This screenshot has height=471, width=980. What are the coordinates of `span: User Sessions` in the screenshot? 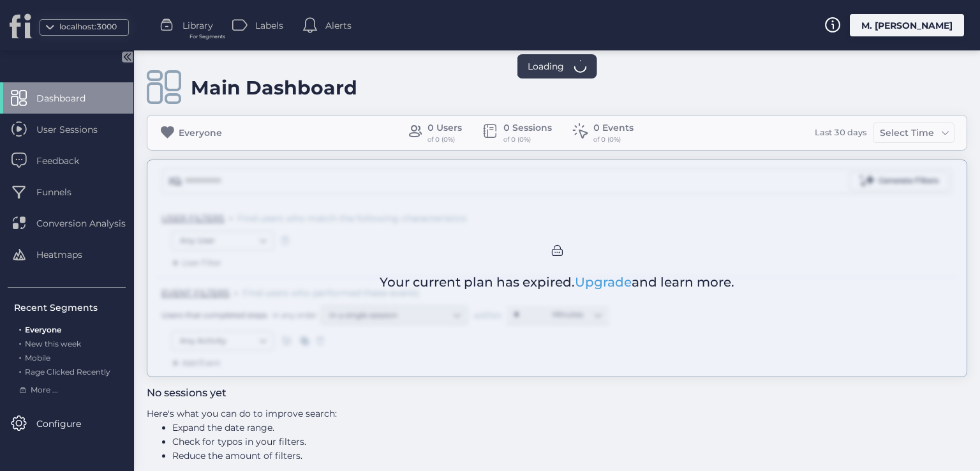 It's located at (77, 130).